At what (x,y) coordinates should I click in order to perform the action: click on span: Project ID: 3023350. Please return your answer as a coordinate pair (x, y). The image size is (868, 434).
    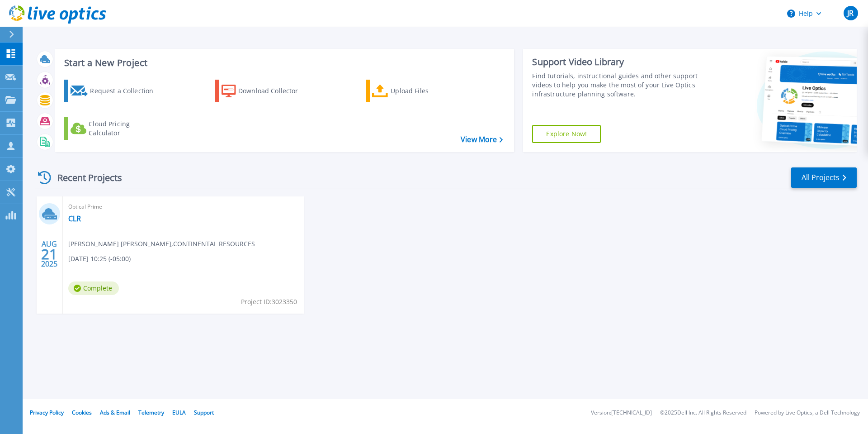
    Looking at the image, I should click on (269, 302).